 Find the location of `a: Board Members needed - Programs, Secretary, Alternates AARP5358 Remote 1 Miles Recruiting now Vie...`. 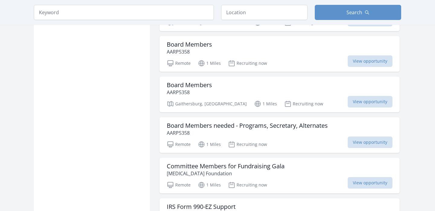

a: Board Members needed - Programs, Secretary, Alternates AARP5358 Remote 1 Miles Recruiting now Vie... is located at coordinates (279, 135).